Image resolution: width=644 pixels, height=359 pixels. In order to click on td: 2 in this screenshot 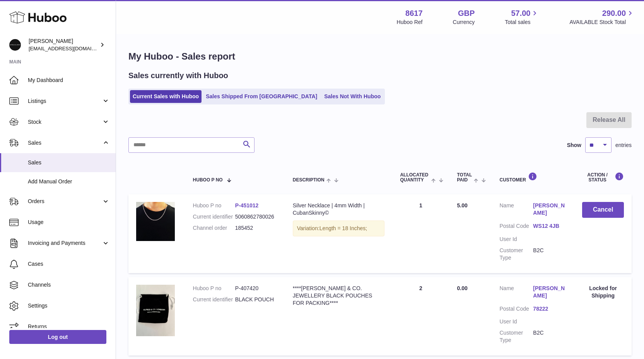, I will do `click(421, 316)`.